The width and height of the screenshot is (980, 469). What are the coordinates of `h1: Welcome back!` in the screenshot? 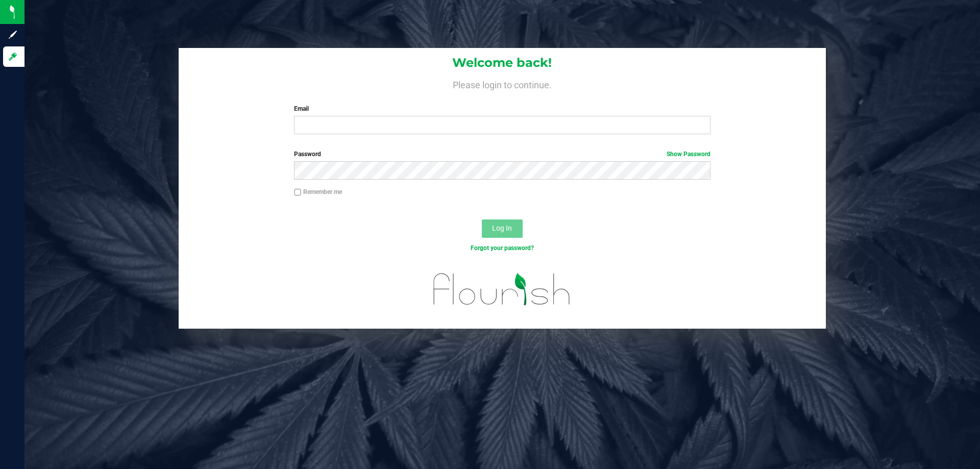 It's located at (502, 63).